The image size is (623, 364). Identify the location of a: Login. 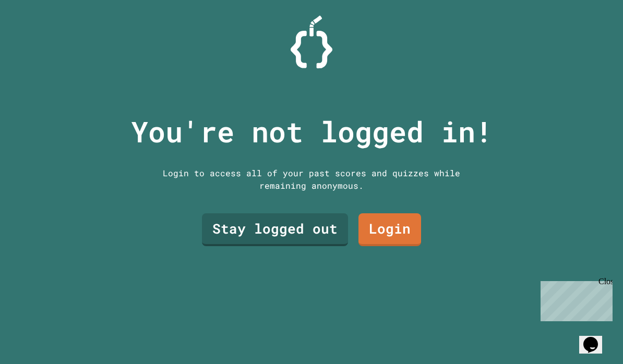
(390, 229).